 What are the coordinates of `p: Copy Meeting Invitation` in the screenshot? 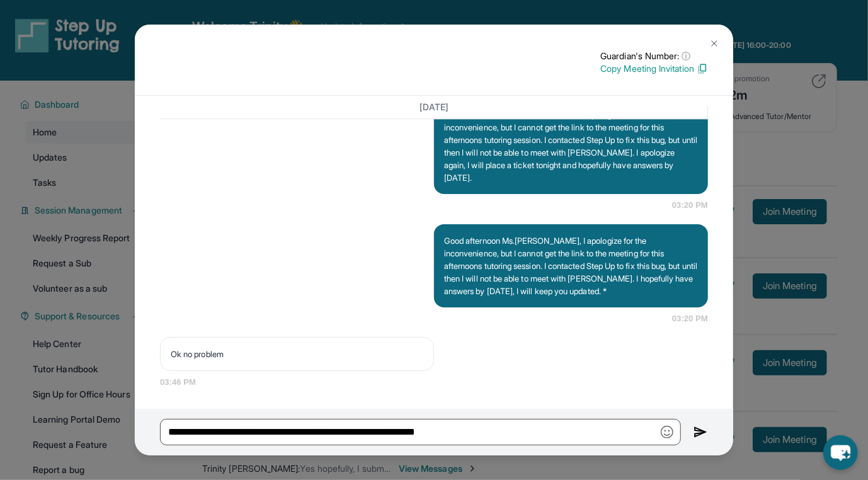 It's located at (654, 68).